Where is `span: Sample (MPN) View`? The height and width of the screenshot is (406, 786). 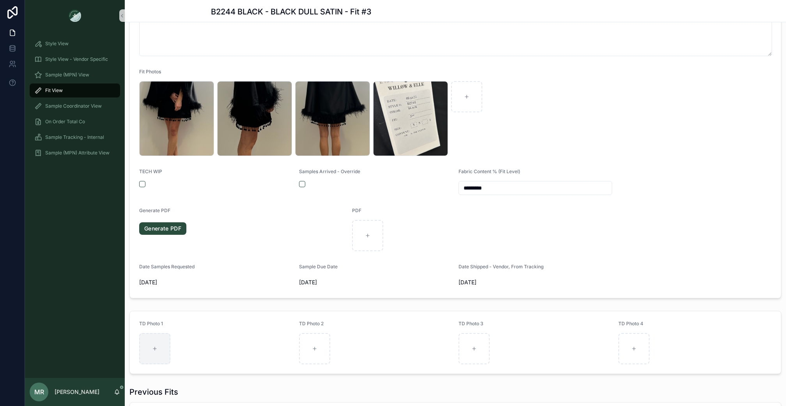 span: Sample (MPN) View is located at coordinates (67, 75).